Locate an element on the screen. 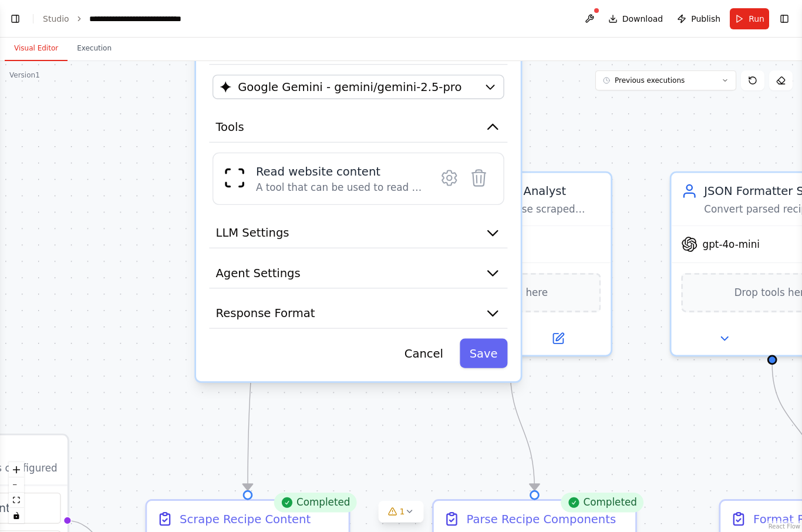 The height and width of the screenshot is (532, 802). button: Publish is located at coordinates (699, 19).